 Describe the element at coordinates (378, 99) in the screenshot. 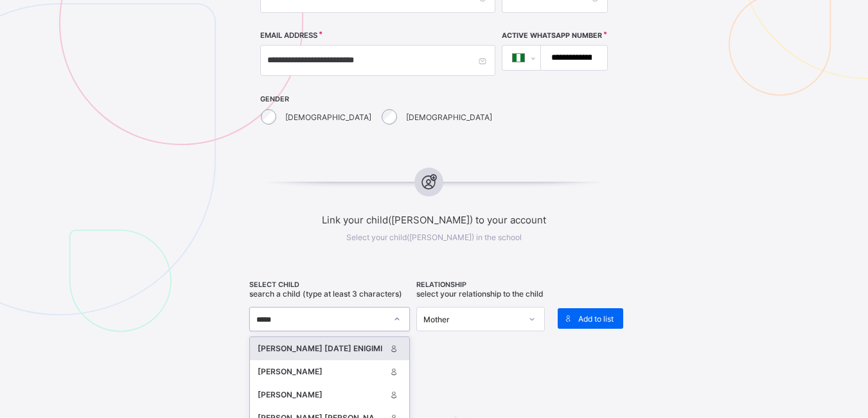

I see `span: GENDER` at that location.